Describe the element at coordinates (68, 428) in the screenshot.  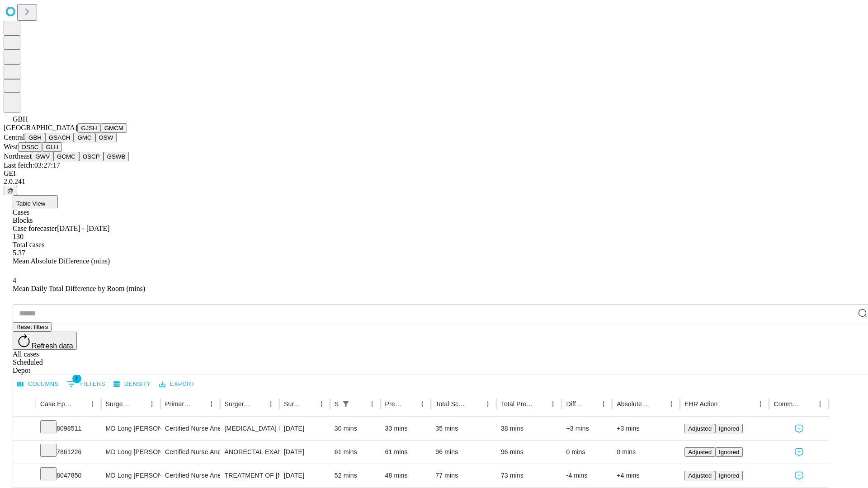
I see `div: 8098511` at that location.